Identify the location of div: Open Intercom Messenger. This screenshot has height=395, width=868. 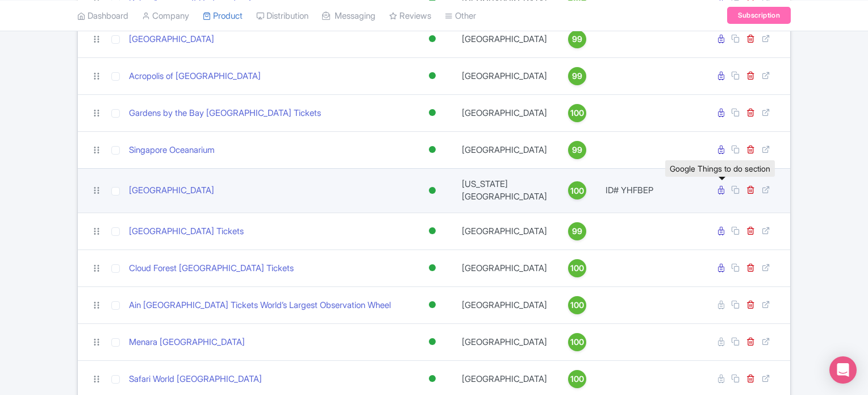
(843, 370).